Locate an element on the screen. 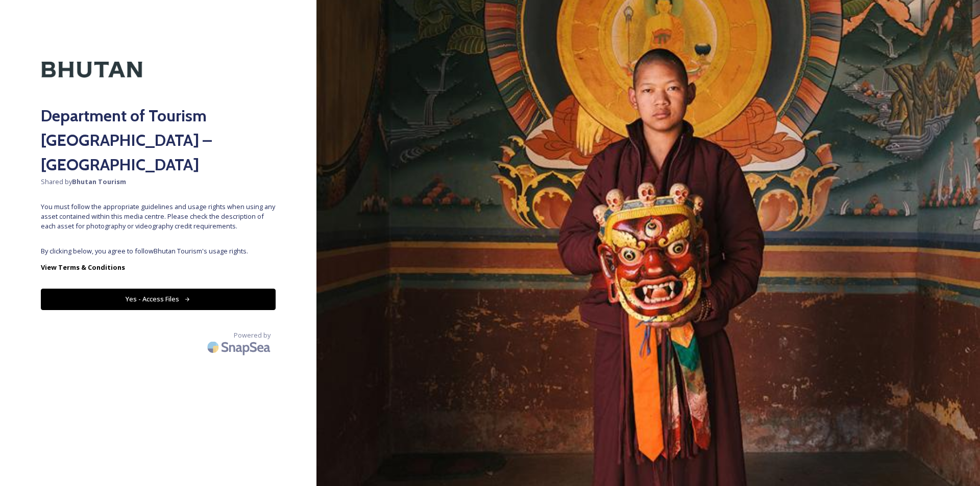 Image resolution: width=980 pixels, height=486 pixels. img: SnapSea Logo is located at coordinates (240, 347).